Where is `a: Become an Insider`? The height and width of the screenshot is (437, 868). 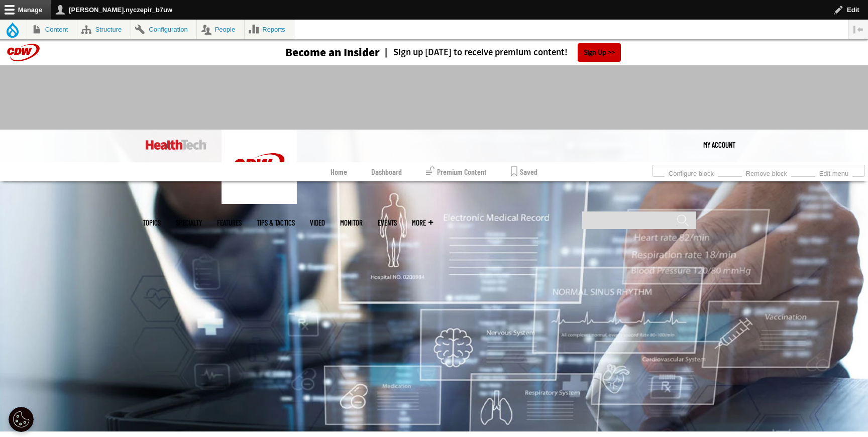
a: Become an Insider is located at coordinates (313, 52).